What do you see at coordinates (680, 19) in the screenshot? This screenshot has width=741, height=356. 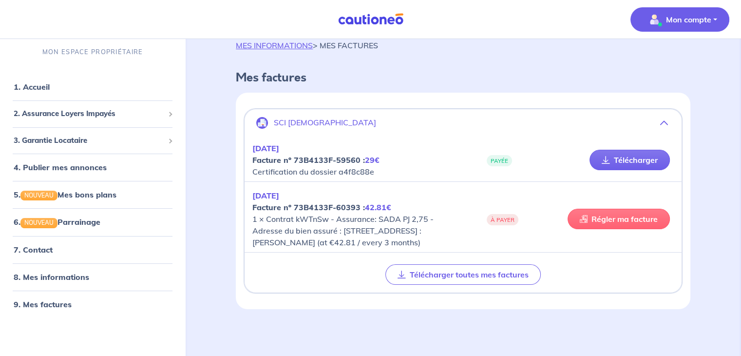 I see `button: illu_account_valid_menu.svgMon compte` at bounding box center [680, 19].